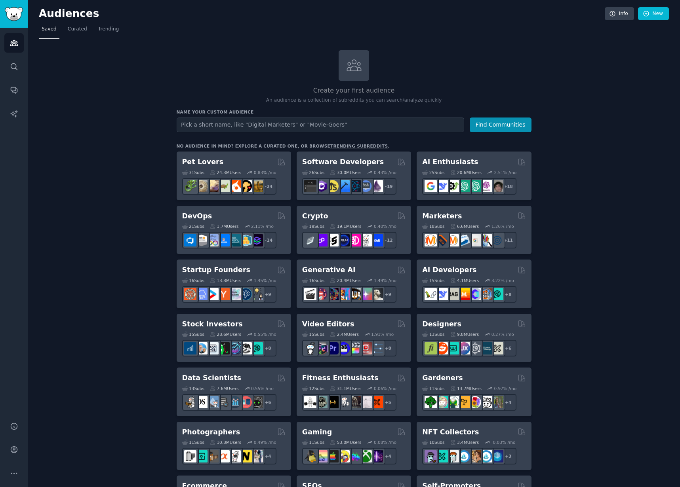 This screenshot has height=487, width=680. What do you see at coordinates (245, 456) in the screenshot?
I see `img: Nikon` at bounding box center [245, 456].